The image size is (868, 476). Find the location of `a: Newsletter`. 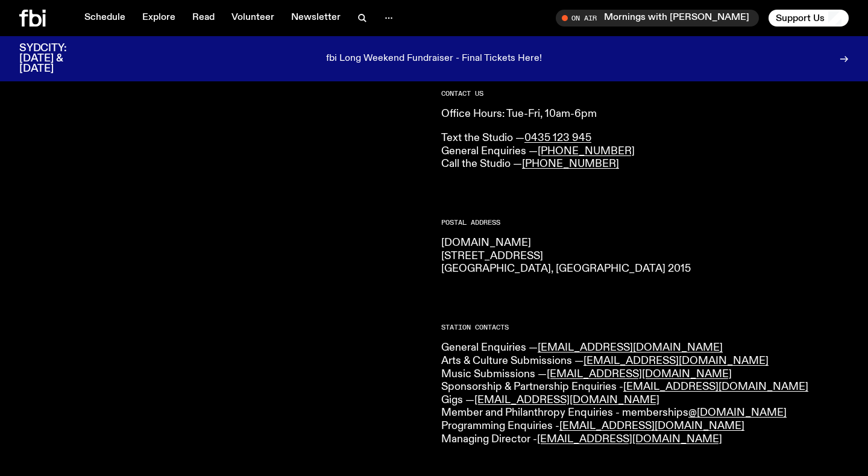

a: Newsletter is located at coordinates (316, 18).